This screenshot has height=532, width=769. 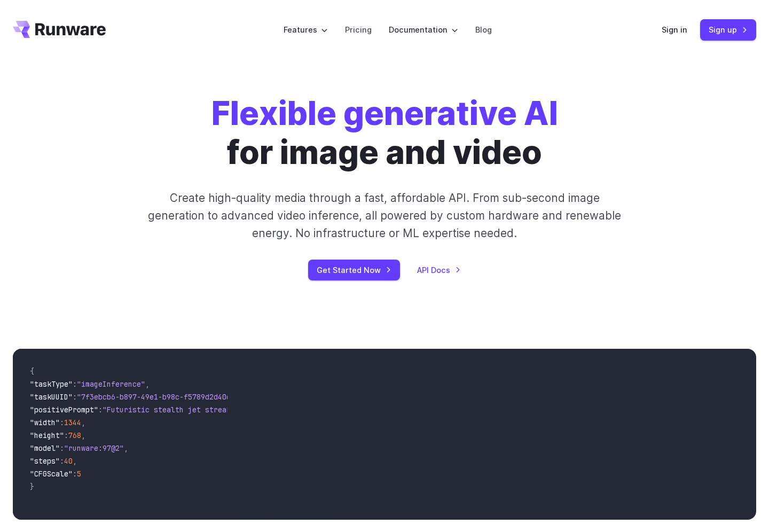 I want to click on span: 768, so click(x=75, y=435).